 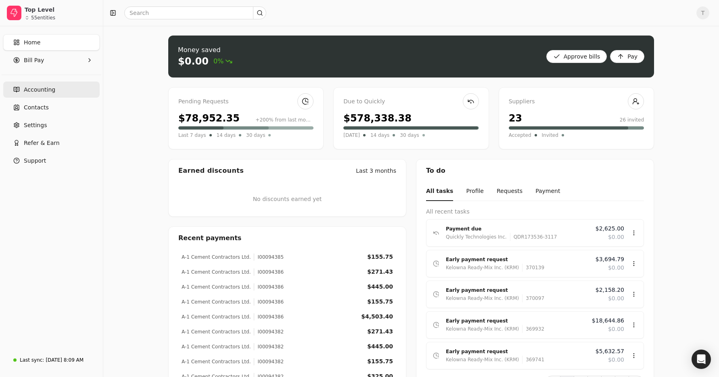 I want to click on button: Last 3 months, so click(x=376, y=171).